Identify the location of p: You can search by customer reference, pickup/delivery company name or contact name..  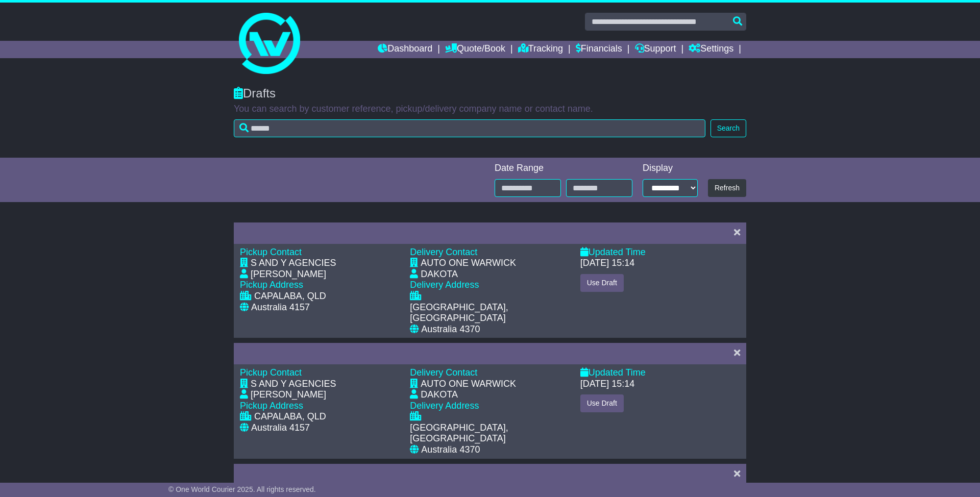
(490, 109).